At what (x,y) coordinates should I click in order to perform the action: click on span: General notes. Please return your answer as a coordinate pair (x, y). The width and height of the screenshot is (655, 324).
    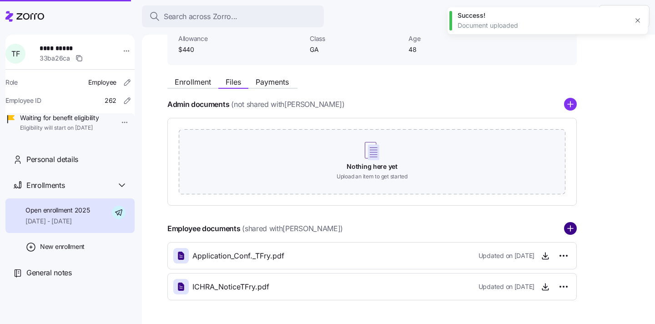
    Looking at the image, I should click on (49, 272).